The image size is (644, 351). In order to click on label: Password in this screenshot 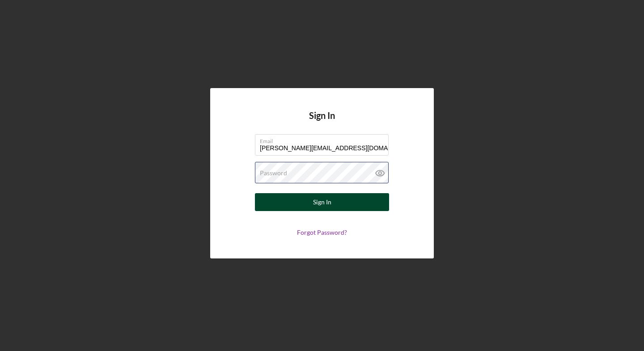, I will do `click(273, 173)`.